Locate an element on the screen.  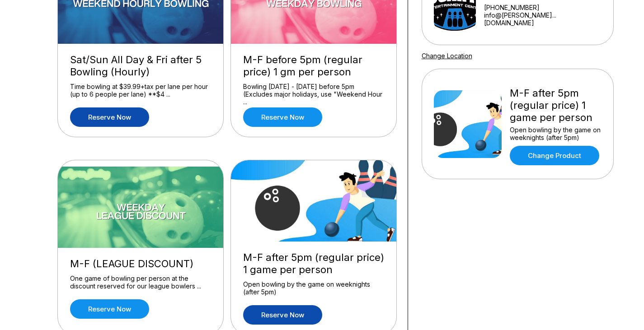
div: One game of bowling per person at the discount reserved for our league bowlers ... is located at coordinates (141, 282).